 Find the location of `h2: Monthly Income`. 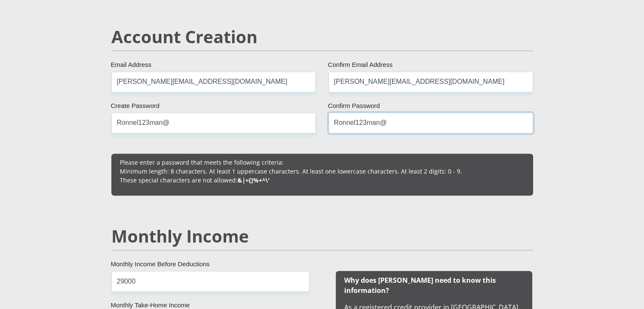

h2: Monthly Income is located at coordinates (322, 236).